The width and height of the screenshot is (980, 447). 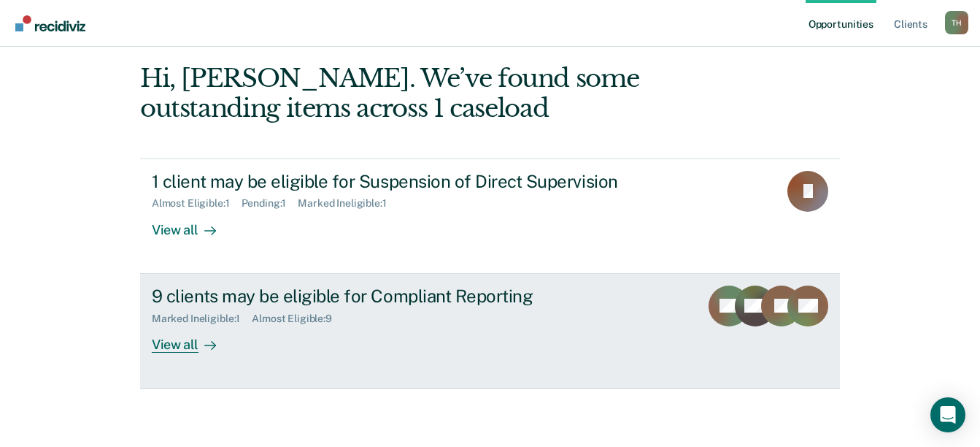 I want to click on div: 1 client may be eligible for Suspension of Direct Supervision, so click(x=408, y=181).